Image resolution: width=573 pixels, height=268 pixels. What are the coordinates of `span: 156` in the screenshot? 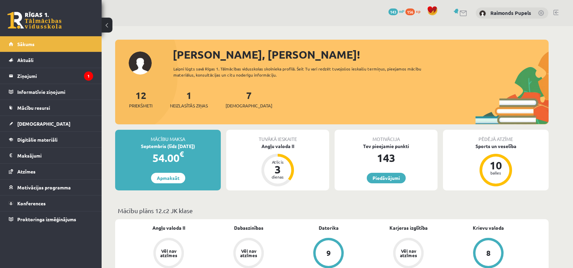 It's located at (410, 12).